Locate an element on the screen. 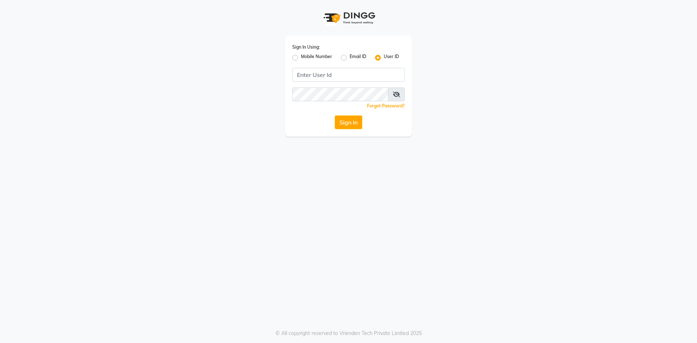 This screenshot has width=697, height=343. label: Mobile Number is located at coordinates (316, 58).